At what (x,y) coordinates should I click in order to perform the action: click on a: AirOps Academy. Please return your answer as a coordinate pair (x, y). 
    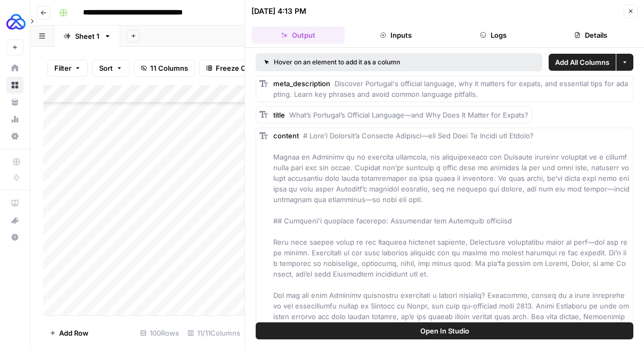
    Looking at the image, I should click on (15, 203).